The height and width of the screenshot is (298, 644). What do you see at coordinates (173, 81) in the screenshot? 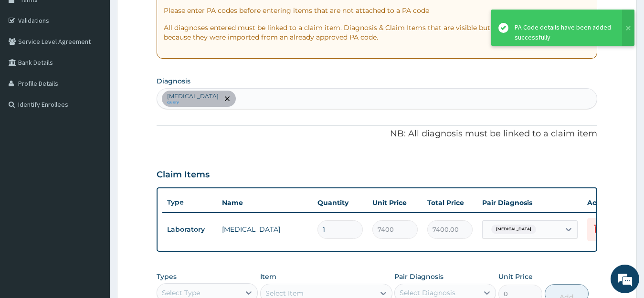
I see `label: Diagnosis` at bounding box center [173, 81].